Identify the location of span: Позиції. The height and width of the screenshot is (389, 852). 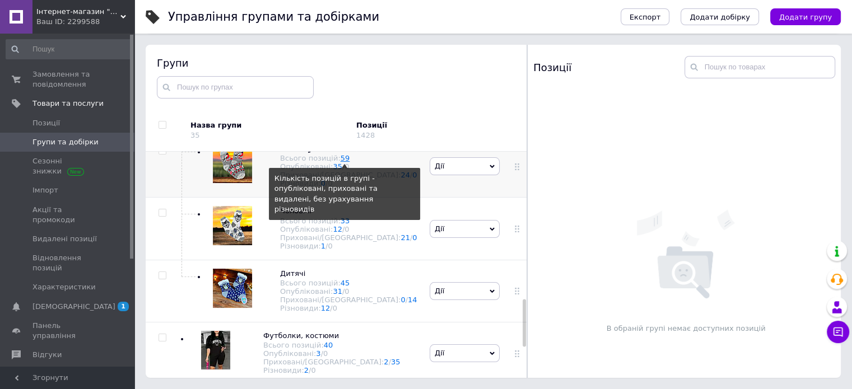
(46, 123).